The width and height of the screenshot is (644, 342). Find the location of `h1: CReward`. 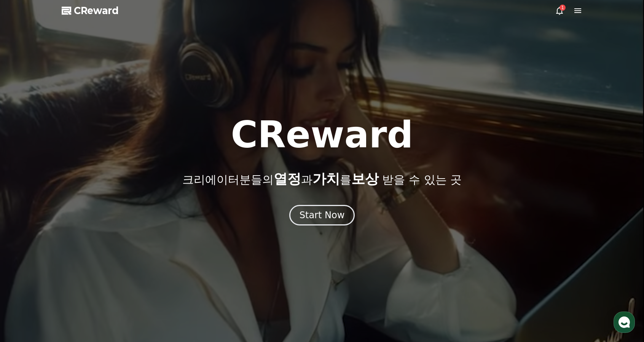

h1: CReward is located at coordinates (322, 135).